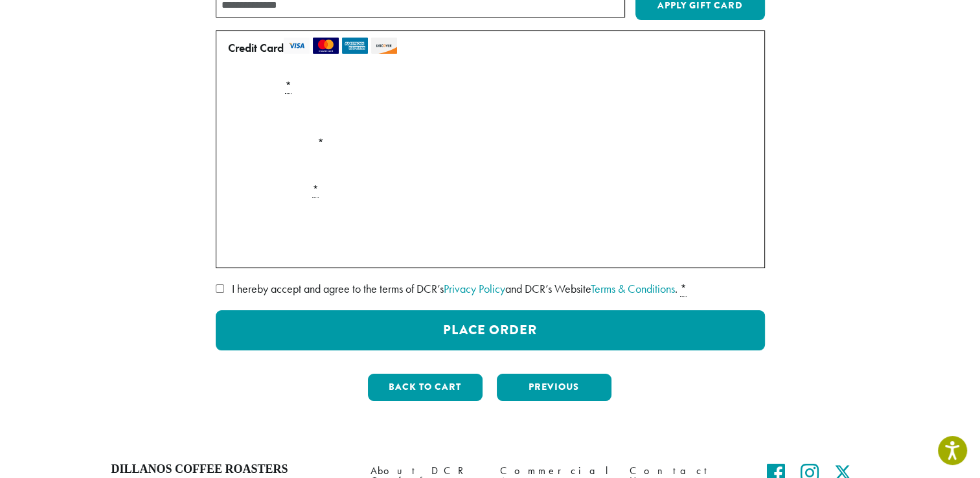 This screenshot has width=980, height=478. I want to click on a: Privacy Policy, so click(474, 288).